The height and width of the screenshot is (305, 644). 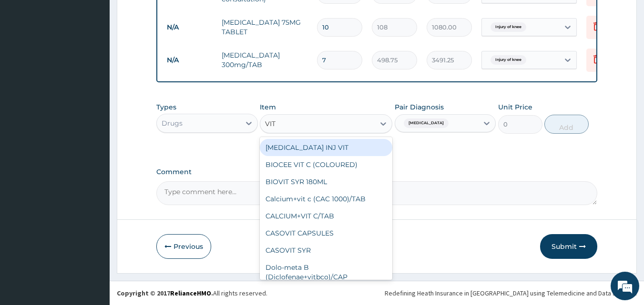 What do you see at coordinates (326, 250) in the screenshot?
I see `div: CASOVIT SYR` at bounding box center [326, 250].